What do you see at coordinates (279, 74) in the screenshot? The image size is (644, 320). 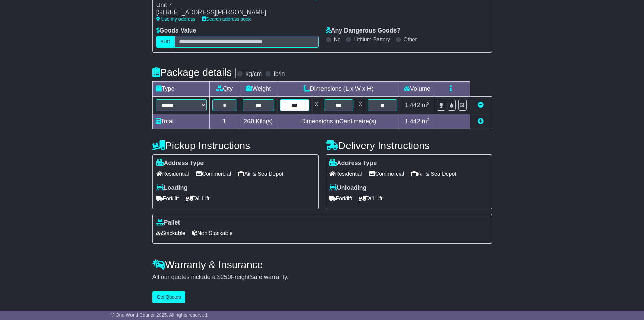 I see `label: lb/in` at bounding box center [279, 74].